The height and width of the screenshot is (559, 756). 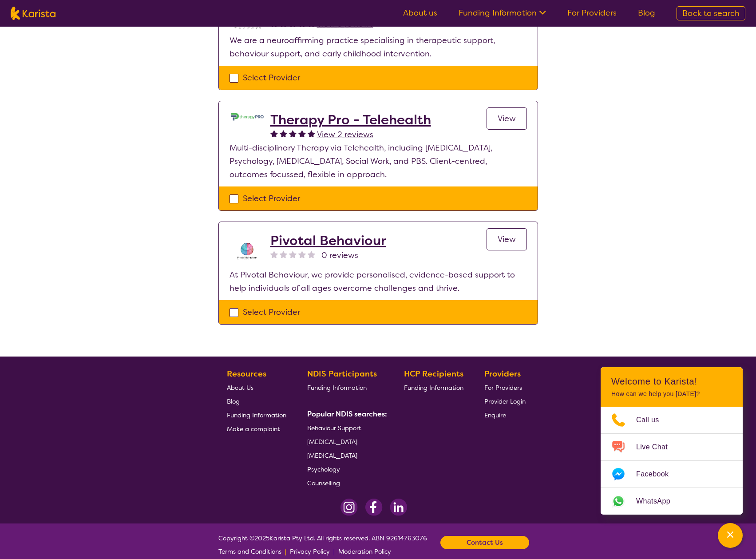 What do you see at coordinates (672, 461) in the screenshot?
I see `ul: Choose channel` at bounding box center [672, 461].